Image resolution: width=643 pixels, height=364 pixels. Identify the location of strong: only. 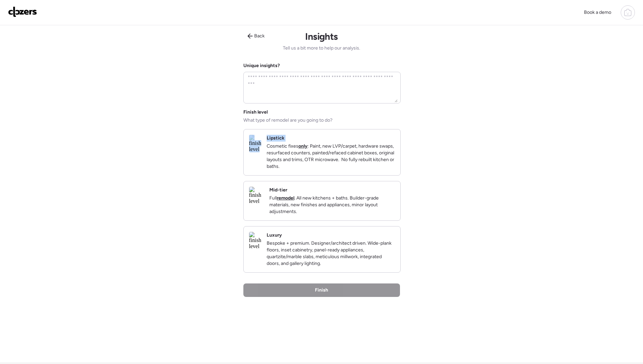
(303, 146).